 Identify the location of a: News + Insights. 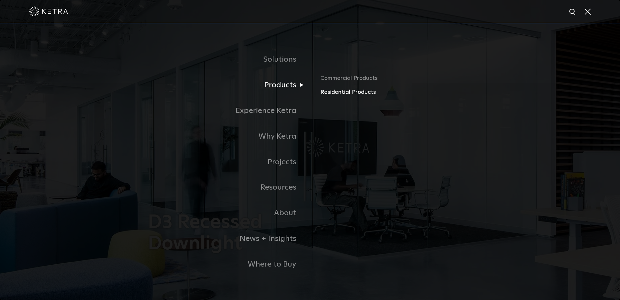
(229, 238).